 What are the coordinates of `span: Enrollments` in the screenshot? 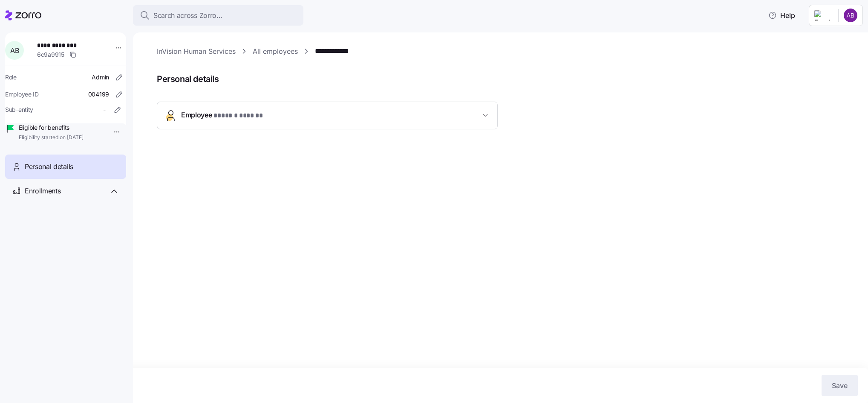 It's located at (42, 191).